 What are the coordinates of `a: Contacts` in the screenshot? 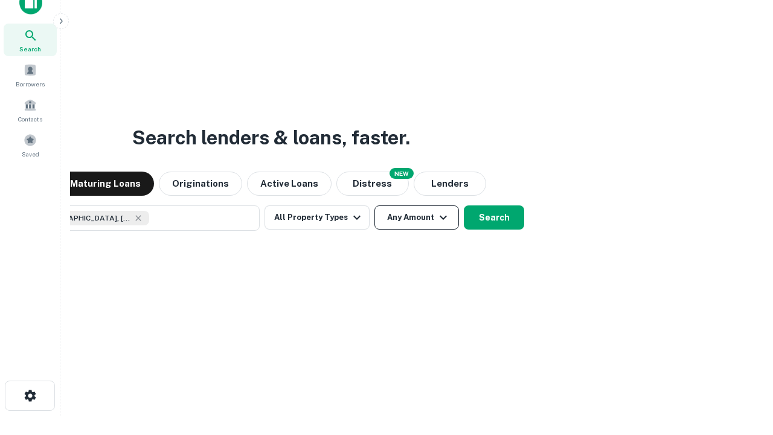 It's located at (30, 110).